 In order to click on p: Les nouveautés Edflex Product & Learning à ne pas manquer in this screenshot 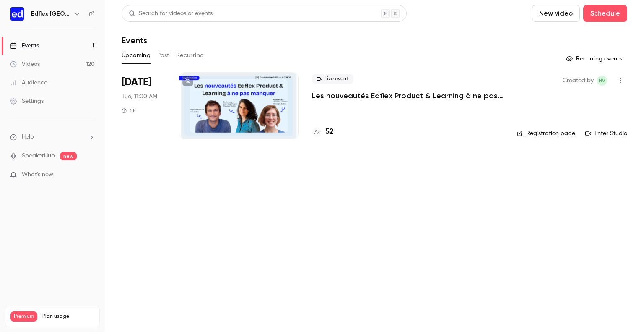, I will do `click(408, 96)`.